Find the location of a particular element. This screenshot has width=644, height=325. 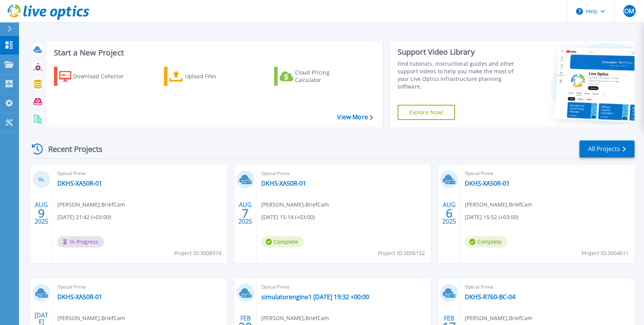

a: All Projects is located at coordinates (607, 149).